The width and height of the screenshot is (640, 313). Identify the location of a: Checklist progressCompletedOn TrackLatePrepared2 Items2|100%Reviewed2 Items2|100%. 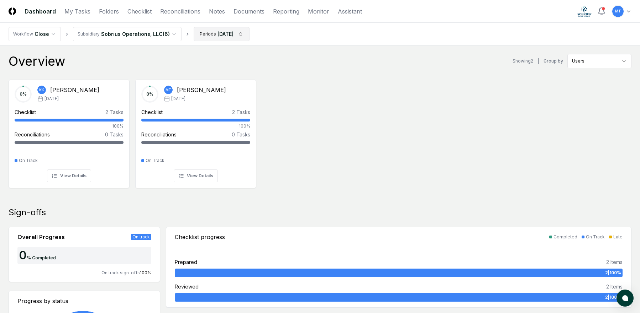
(398, 267).